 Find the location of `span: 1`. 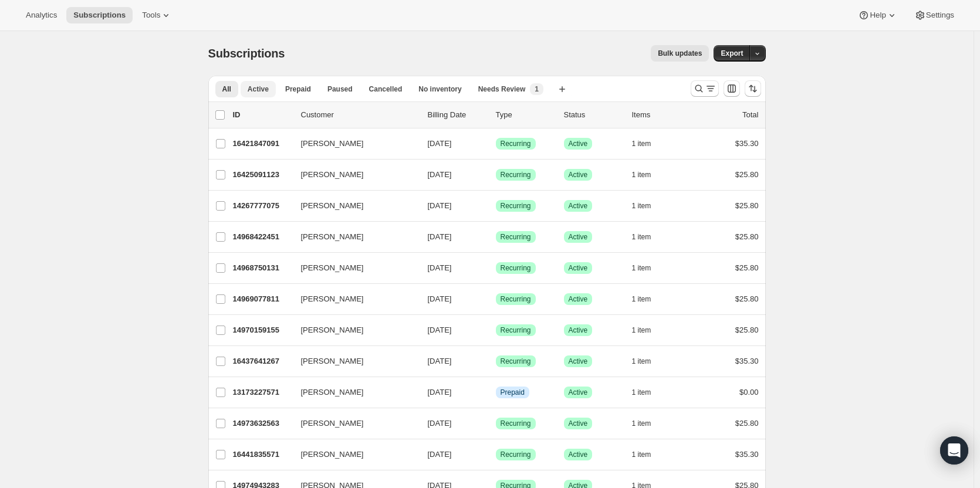

span: 1 is located at coordinates (536, 89).